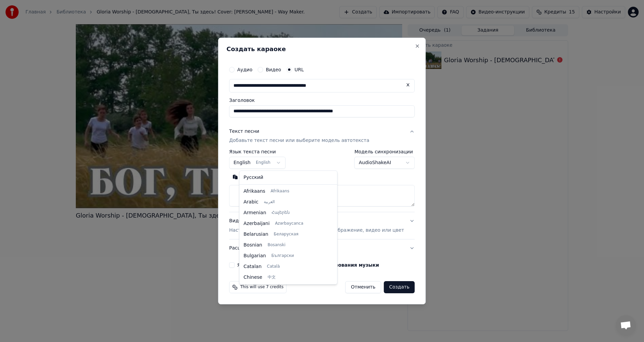 The height and width of the screenshot is (342, 644). I want to click on span: Bosanski, so click(277, 245).